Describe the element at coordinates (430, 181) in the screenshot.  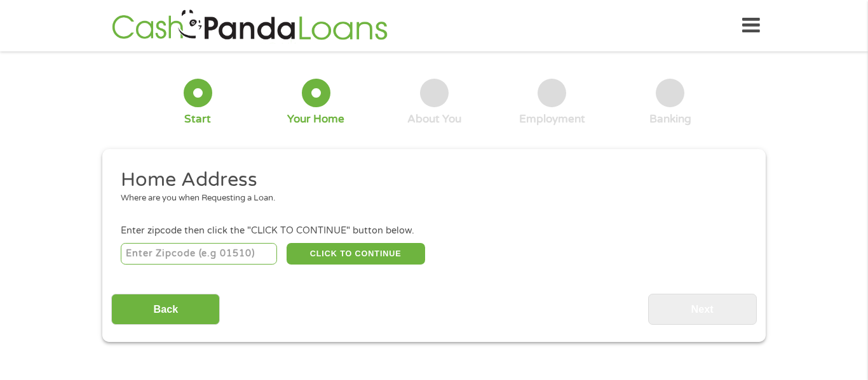
I see `h2: Home Address` at that location.